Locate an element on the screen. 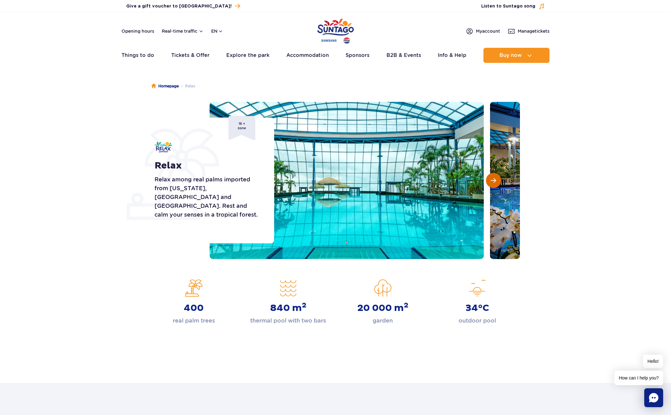  strong: 34°C is located at coordinates (477, 308).